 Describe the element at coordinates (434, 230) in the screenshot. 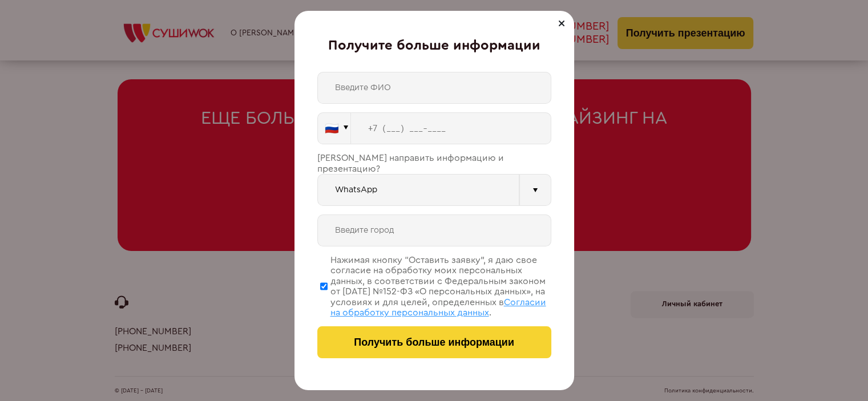

I see `input: Введите город` at that location.